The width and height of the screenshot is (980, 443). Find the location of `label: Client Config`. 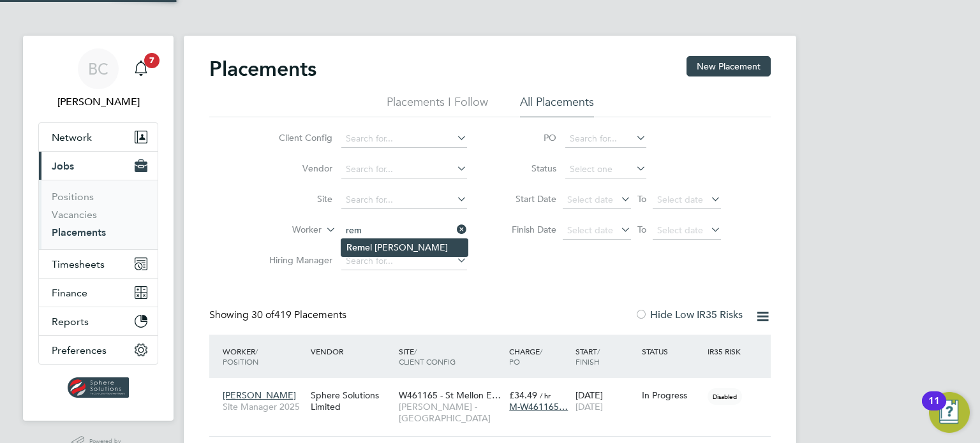

label: Client Config is located at coordinates (296, 138).